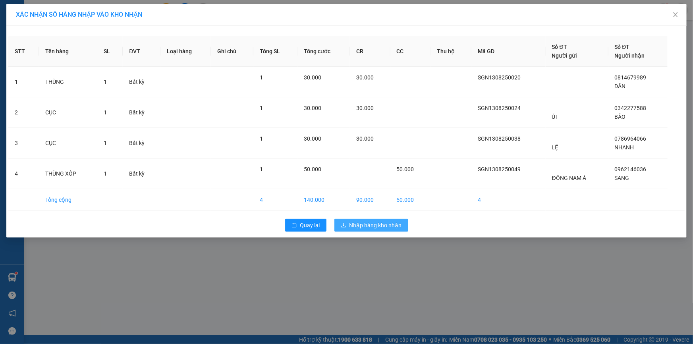  I want to click on span: ĐÔNG NAM Á, so click(569, 178).